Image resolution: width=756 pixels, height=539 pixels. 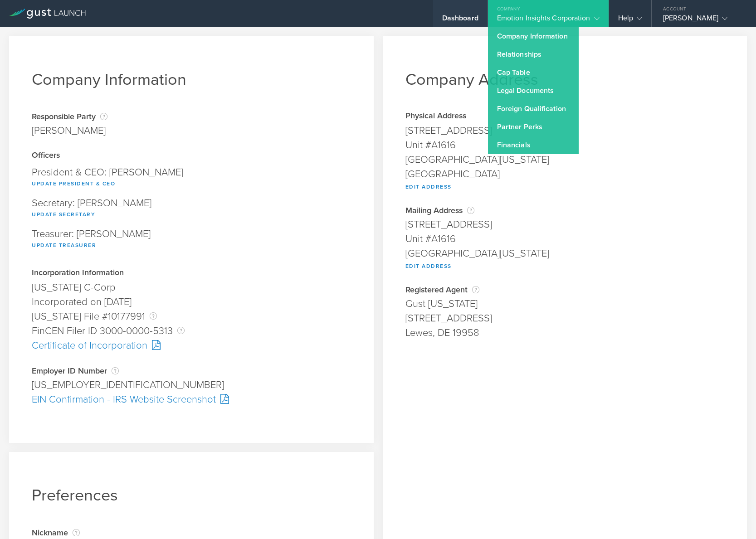 I want to click on div: Mailing Address, so click(x=565, y=211).